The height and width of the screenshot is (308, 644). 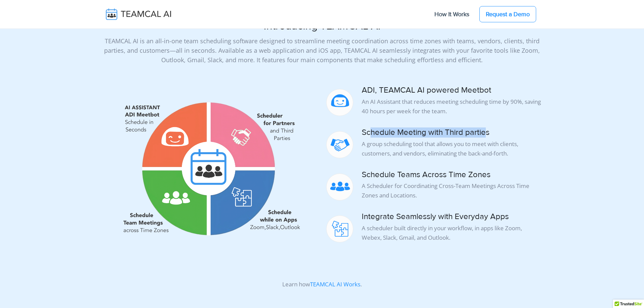 I want to click on a: How It Works, so click(x=452, y=14).